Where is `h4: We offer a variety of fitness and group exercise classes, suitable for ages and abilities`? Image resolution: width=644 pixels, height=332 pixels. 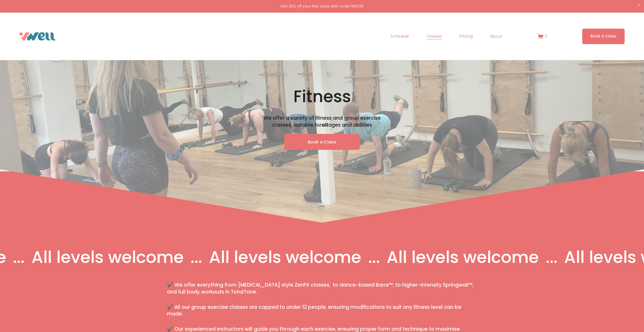
h4: We offer a variety of fitness and group exercise classes, suitable for ages and abilities is located at coordinates (322, 122).